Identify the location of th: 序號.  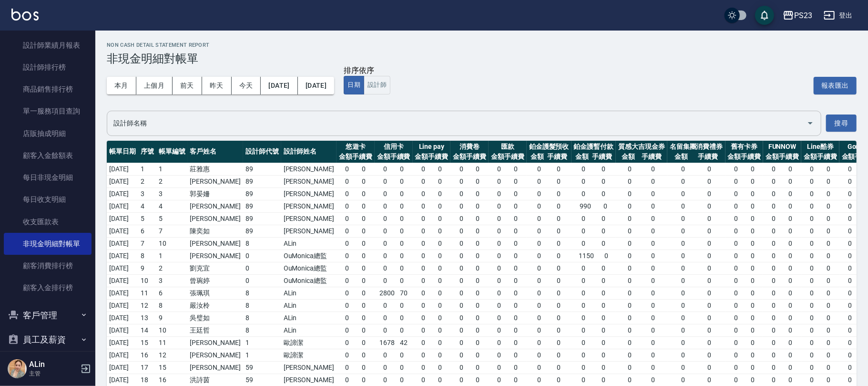
(147, 152).